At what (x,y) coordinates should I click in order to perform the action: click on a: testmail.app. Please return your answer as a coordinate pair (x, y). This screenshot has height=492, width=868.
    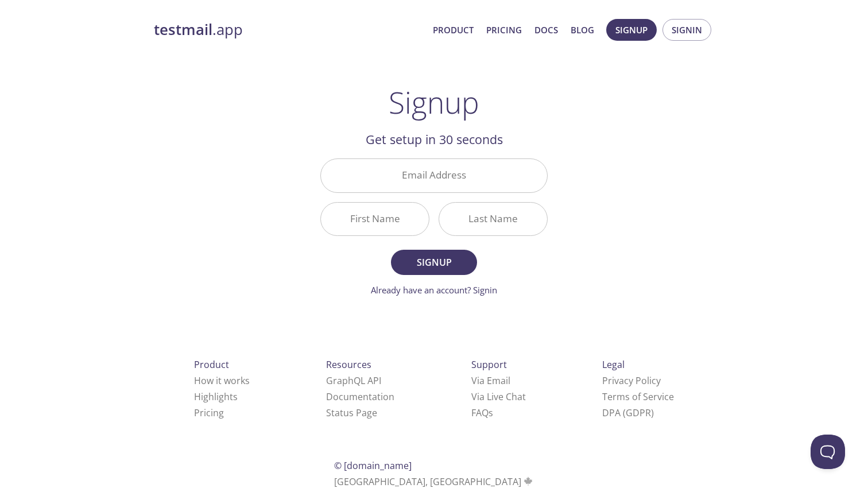
    Looking at the image, I should click on (289, 30).